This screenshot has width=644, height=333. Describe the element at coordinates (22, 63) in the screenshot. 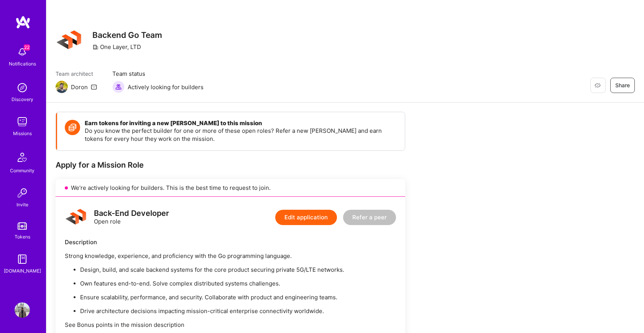

I see `div: Notifications` at that location.